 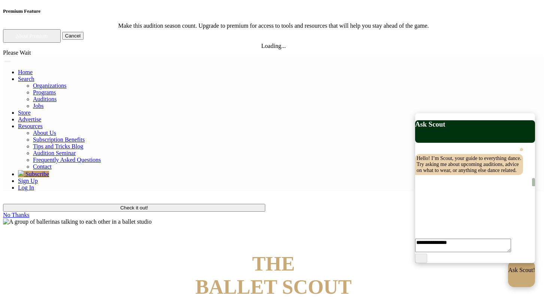 What do you see at coordinates (26, 79) in the screenshot?
I see `a: Search` at bounding box center [26, 79].